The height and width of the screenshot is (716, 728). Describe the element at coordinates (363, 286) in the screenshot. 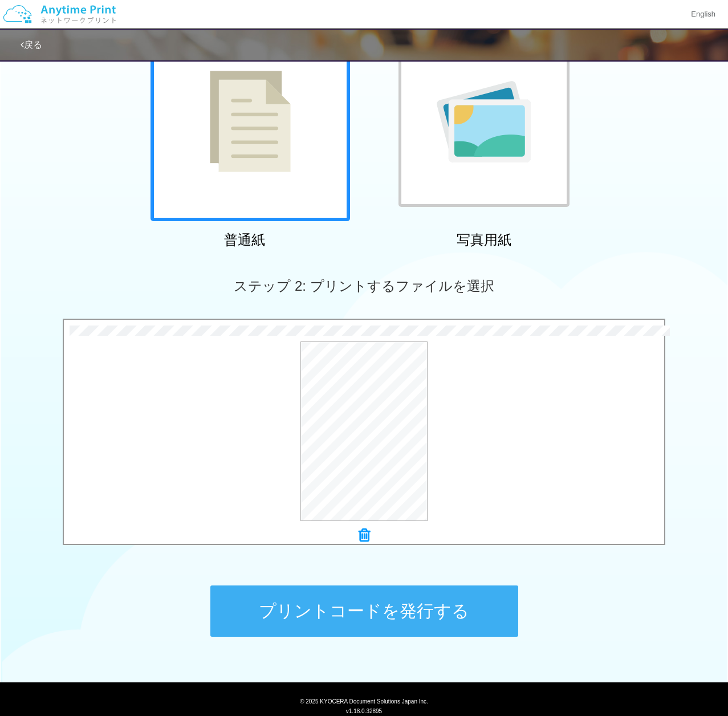

I see `span: ステップ 2: プリントするファイルを選択` at that location.